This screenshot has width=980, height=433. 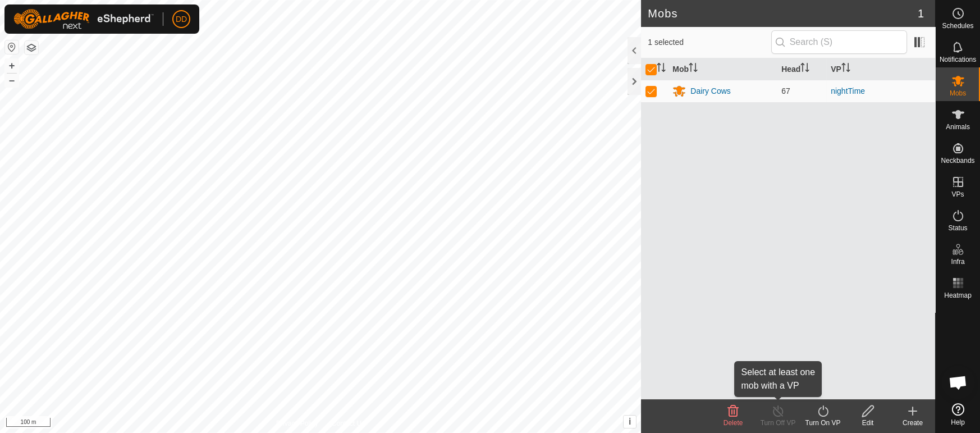 What do you see at coordinates (958, 59) in the screenshot?
I see `span: Notifications` at bounding box center [958, 59].